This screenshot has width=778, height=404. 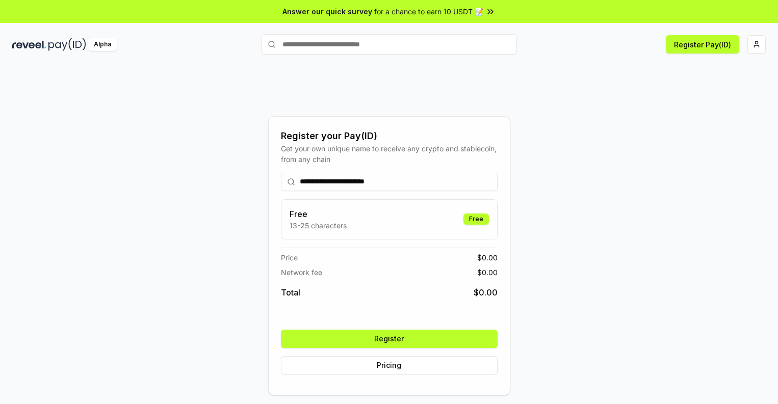 I want to click on span: for a chance to earn 10 USDT 📝, so click(x=429, y=11).